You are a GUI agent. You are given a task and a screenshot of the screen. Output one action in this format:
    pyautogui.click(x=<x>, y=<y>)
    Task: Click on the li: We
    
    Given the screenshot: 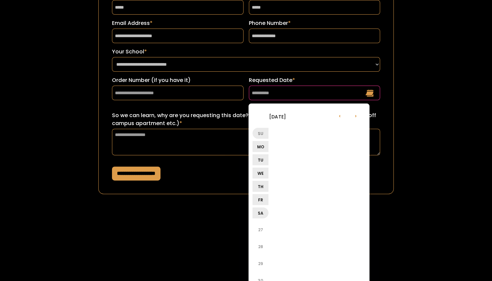 What is the action you would take?
    pyautogui.click(x=260, y=173)
    